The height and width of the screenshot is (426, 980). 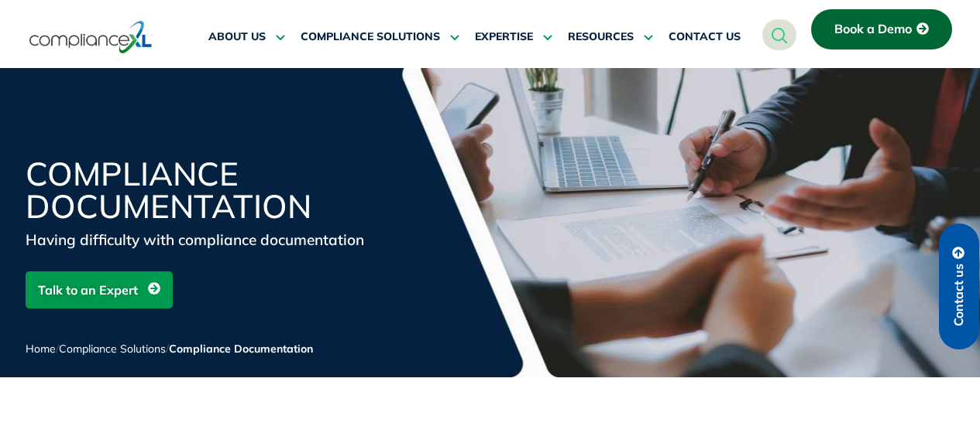 I want to click on h1: Compliance Documentation, so click(x=212, y=190).